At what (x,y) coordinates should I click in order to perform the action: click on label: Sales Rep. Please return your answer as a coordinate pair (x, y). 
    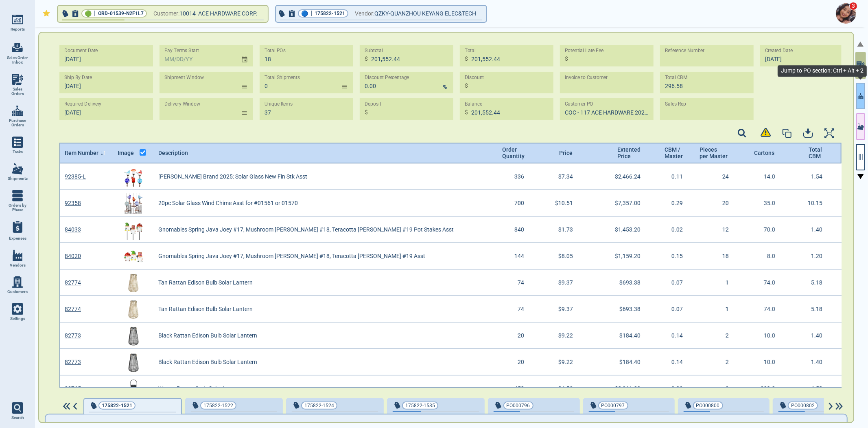
    Looking at the image, I should click on (675, 104).